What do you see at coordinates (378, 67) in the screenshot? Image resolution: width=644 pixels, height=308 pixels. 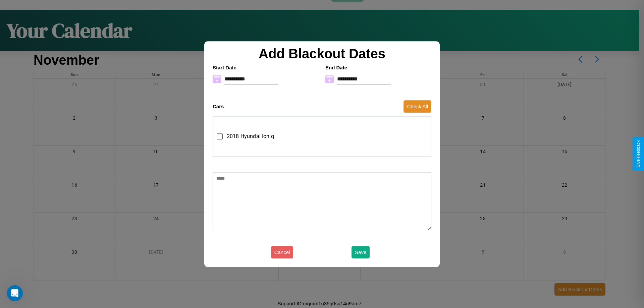 I see `h4: End Date` at bounding box center [378, 67].